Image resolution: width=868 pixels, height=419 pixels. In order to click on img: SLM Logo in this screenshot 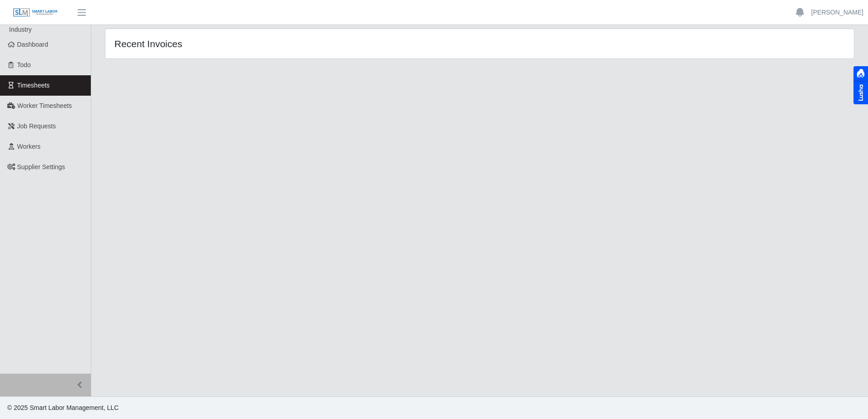, I will do `click(36, 12)`.